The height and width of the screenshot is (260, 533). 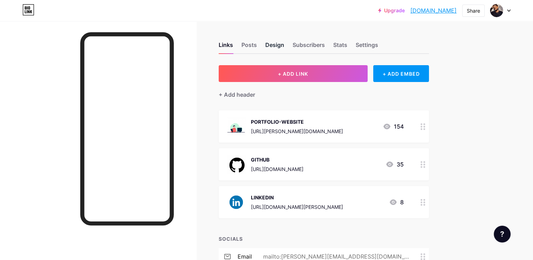 What do you see at coordinates (236, 164) in the screenshot?
I see `img: GITHUB` at bounding box center [236, 164].